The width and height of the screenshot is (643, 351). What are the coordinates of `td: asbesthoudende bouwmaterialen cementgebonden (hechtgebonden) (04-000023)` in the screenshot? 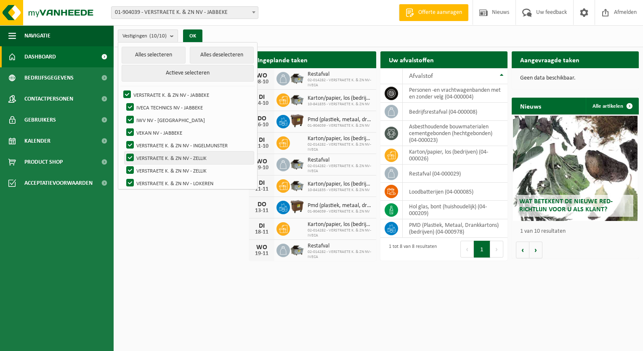 It's located at (455, 133).